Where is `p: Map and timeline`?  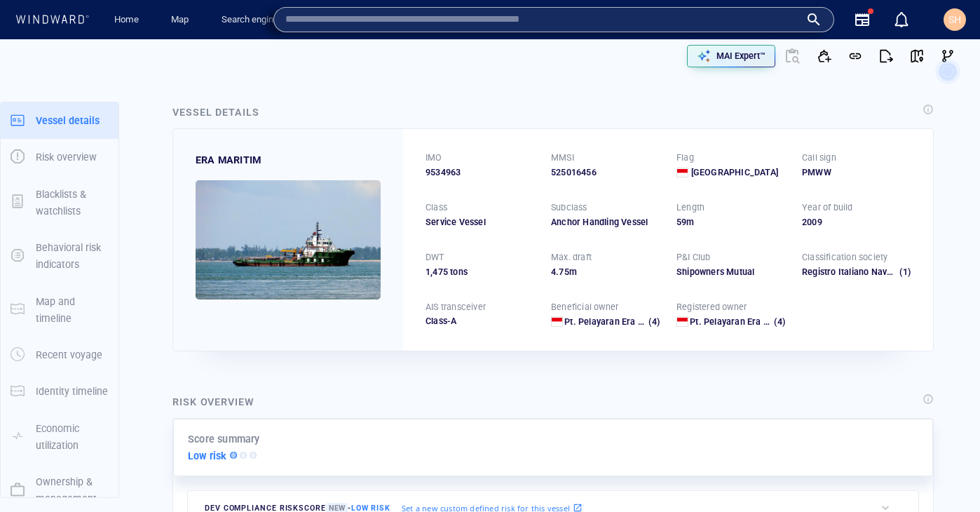 p: Map and timeline is located at coordinates (72, 310).